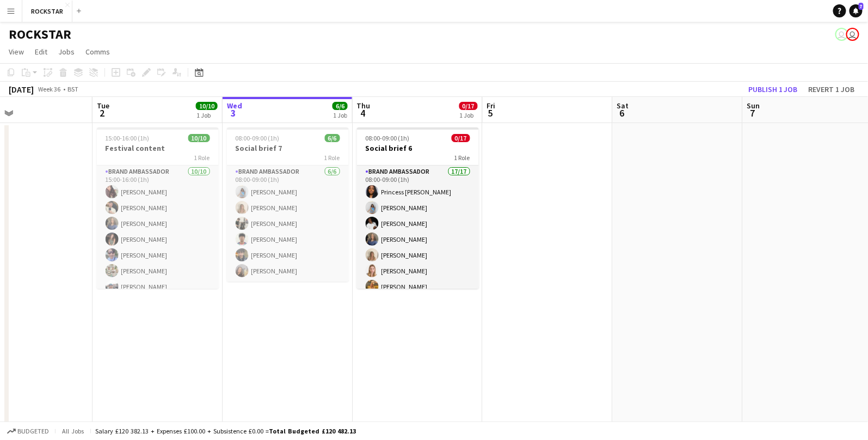 This screenshot has width=868, height=440. Describe the element at coordinates (773, 89) in the screenshot. I see `button: Publish 1 job` at that location.